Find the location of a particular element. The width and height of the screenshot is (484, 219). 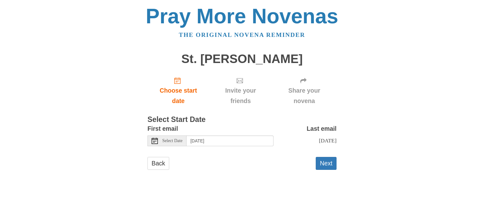

span: Invite your friends is located at coordinates (240, 96).